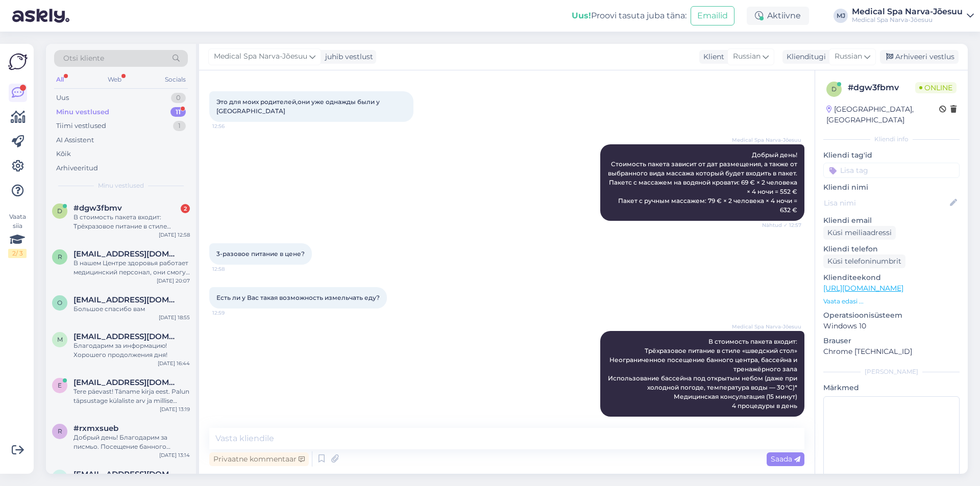 The width and height of the screenshot is (980, 486). I want to click on div: Arhiveeri vestlus, so click(919, 57).